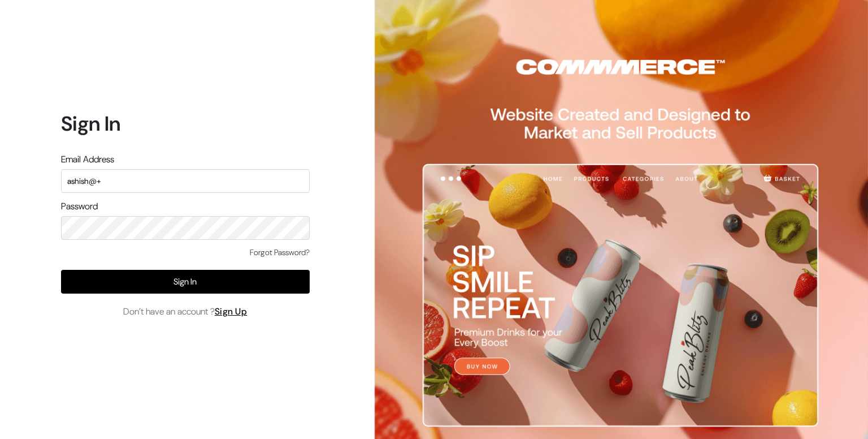 Image resolution: width=868 pixels, height=439 pixels. What do you see at coordinates (185, 281) in the screenshot?
I see `button: Sign In` at bounding box center [185, 281].